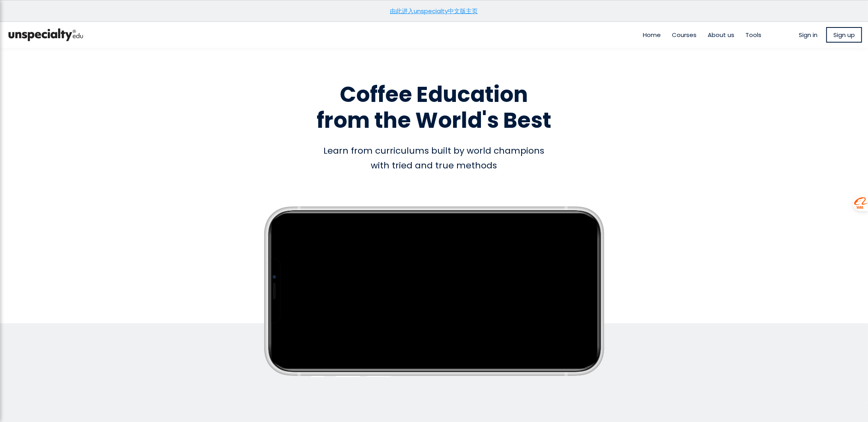 The image size is (868, 422). I want to click on a: About us, so click(721, 34).